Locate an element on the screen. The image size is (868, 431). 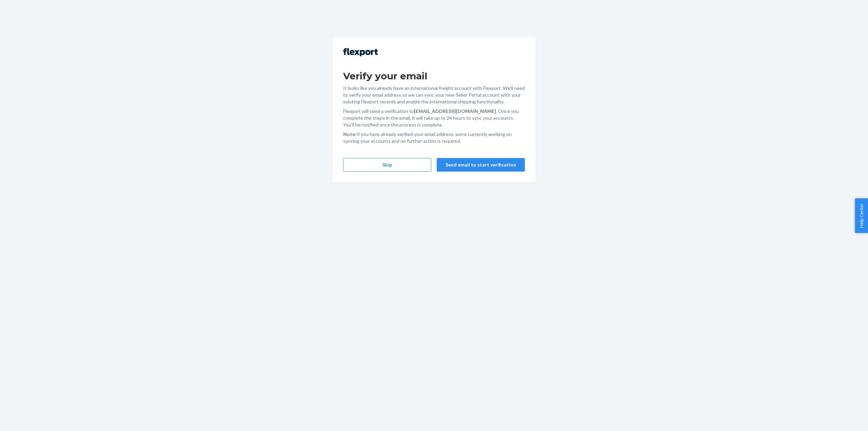
span: Help Center is located at coordinates (861, 216).